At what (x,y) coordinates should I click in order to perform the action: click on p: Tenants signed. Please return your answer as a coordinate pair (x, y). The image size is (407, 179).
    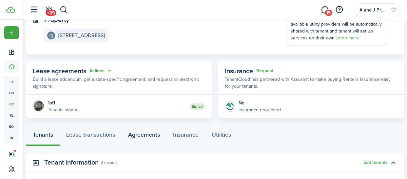
    Looking at the image, I should click on (63, 109).